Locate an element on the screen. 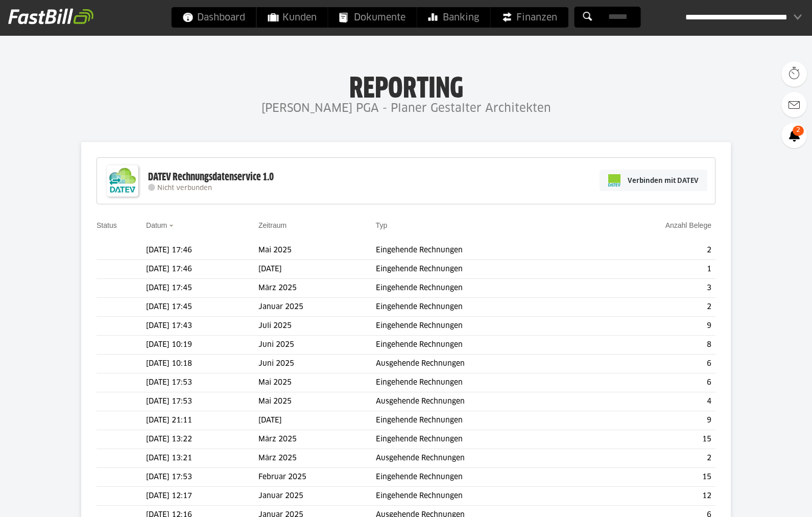 The image size is (812, 517). a: Status is located at coordinates (107, 225).